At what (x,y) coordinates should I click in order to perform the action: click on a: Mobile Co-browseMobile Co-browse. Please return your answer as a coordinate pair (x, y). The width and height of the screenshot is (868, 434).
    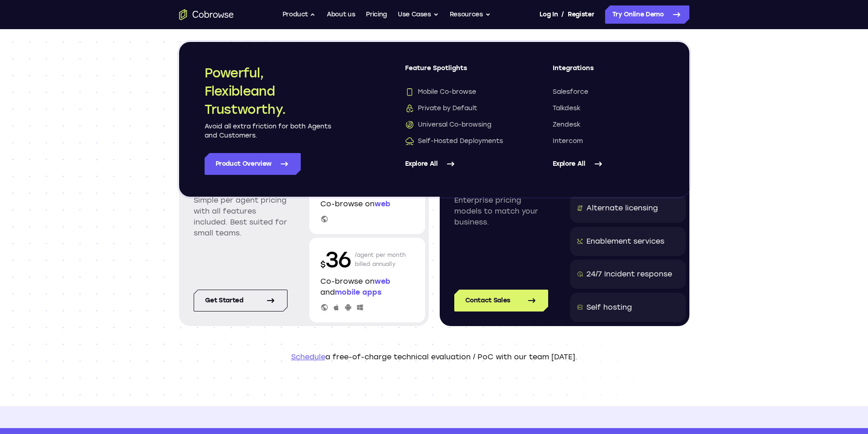
    Looking at the image, I should click on (461, 92).